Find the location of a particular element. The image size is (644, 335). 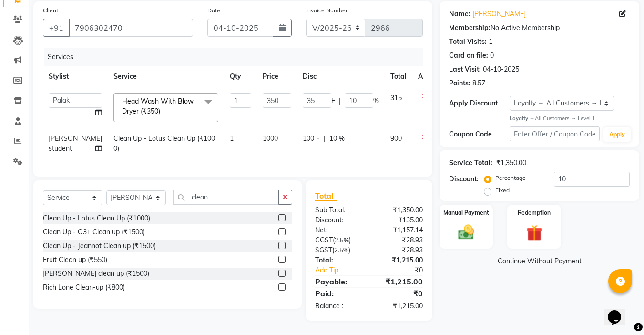

span: 10 % is located at coordinates (337, 139).